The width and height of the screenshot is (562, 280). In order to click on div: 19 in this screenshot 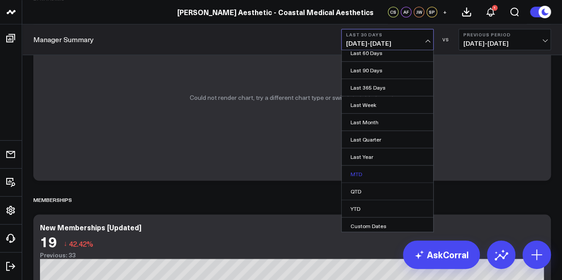, I will do `click(48, 242)`.